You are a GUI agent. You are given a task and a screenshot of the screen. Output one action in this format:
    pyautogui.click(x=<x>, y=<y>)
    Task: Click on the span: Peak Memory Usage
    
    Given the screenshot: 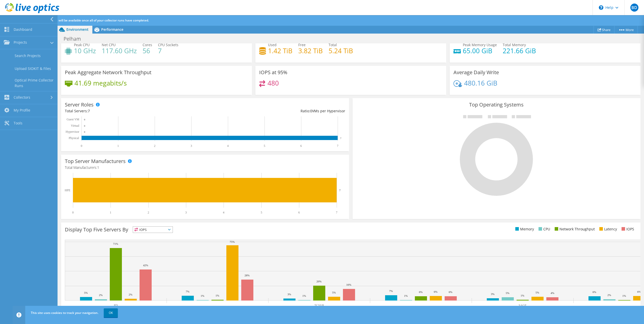 What is the action you would take?
    pyautogui.click(x=479, y=45)
    